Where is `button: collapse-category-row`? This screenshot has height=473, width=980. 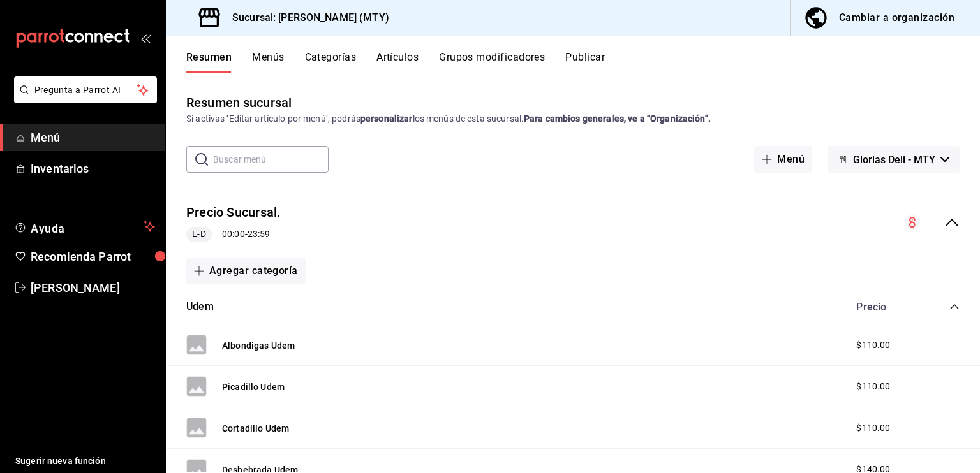
button: collapse-category-row is located at coordinates (954, 307).